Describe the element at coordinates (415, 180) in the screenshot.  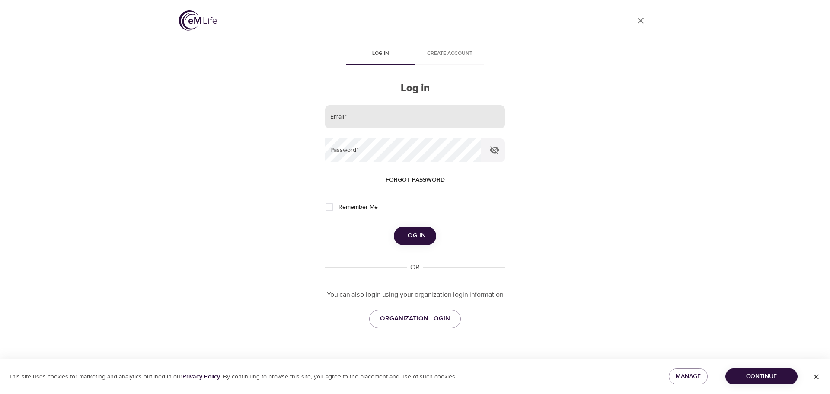
I see `span: Forgot password` at that location.